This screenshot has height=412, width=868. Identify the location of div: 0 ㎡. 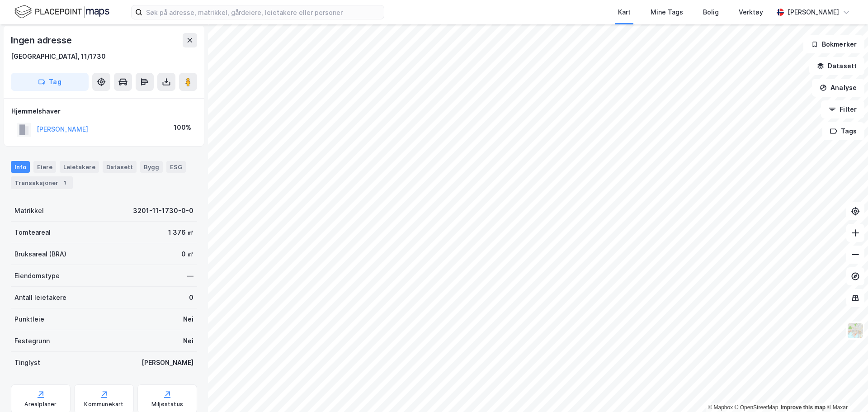
(188, 254).